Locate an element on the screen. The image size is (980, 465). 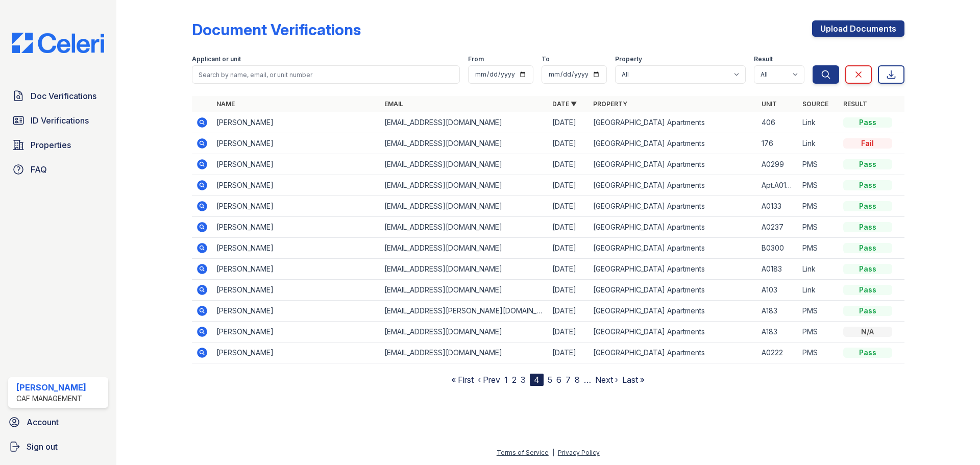
span: Account is located at coordinates (43, 422).